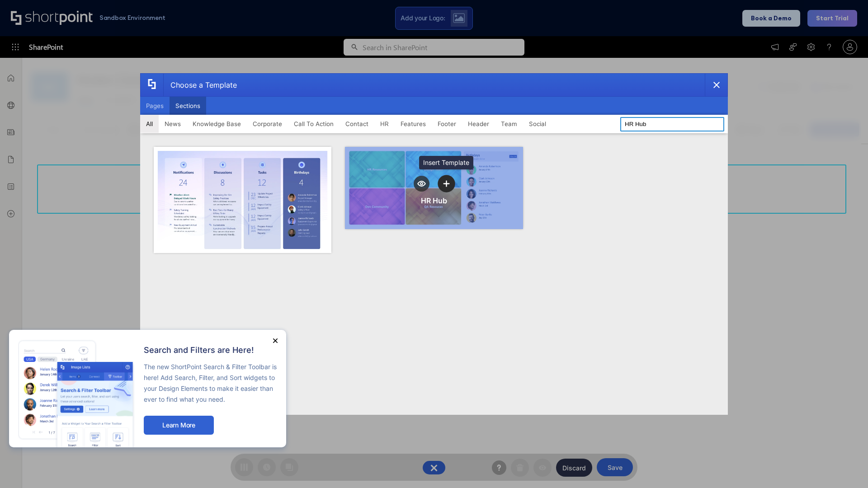  I want to click on button: Knowledge Base, so click(217, 124).